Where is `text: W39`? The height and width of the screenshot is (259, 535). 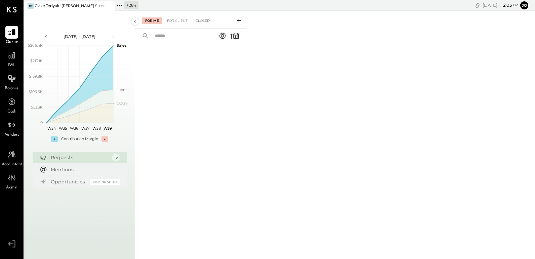 text: W39 is located at coordinates (107, 128).